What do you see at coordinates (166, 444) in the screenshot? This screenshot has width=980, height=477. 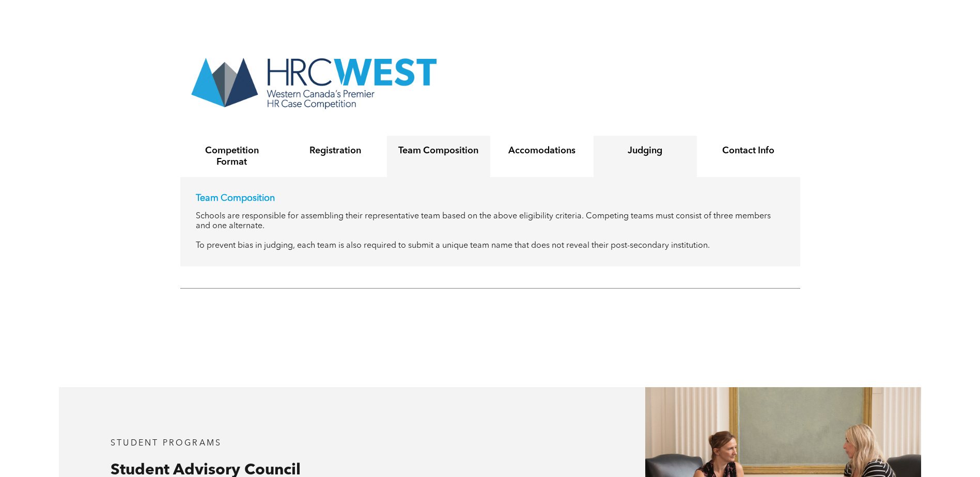 I see `span: student programs` at bounding box center [166, 444].